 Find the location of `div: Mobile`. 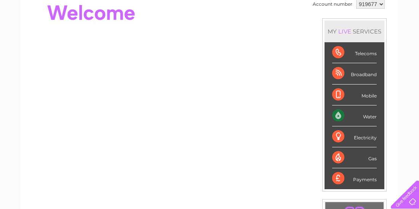

div: Mobile is located at coordinates (354, 95).